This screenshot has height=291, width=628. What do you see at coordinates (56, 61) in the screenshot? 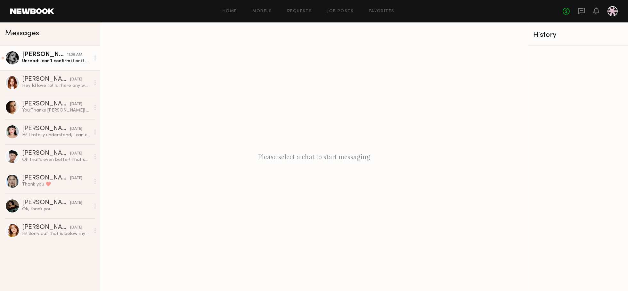
I see `div: Unread: I can’t confirm it or it will think I completed the job already and it will have you pay ...` at bounding box center [56, 61].